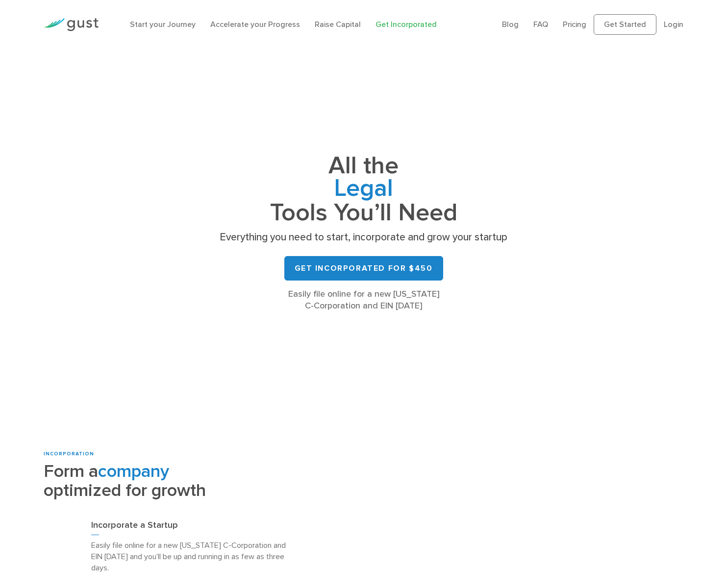 Image resolution: width=727 pixels, height=588 pixels. What do you see at coordinates (364, 269) in the screenshot?
I see `a: Get Incorporated for $450` at bounding box center [364, 269].